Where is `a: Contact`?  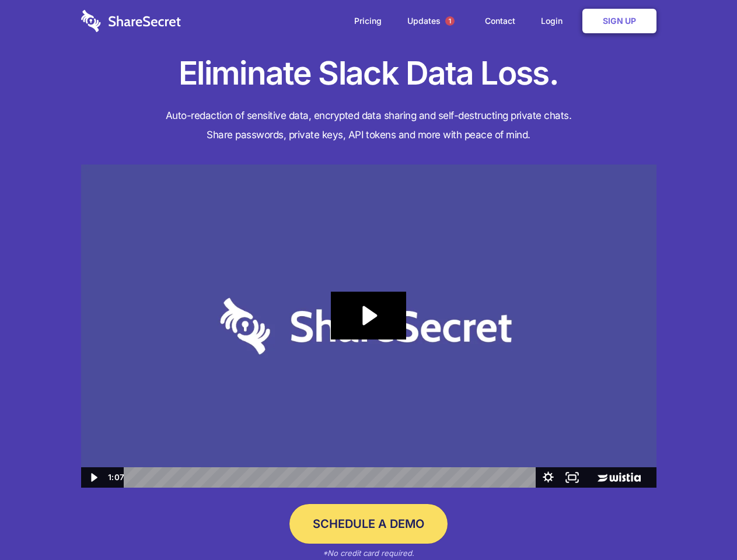 a: Contact is located at coordinates (500, 21).